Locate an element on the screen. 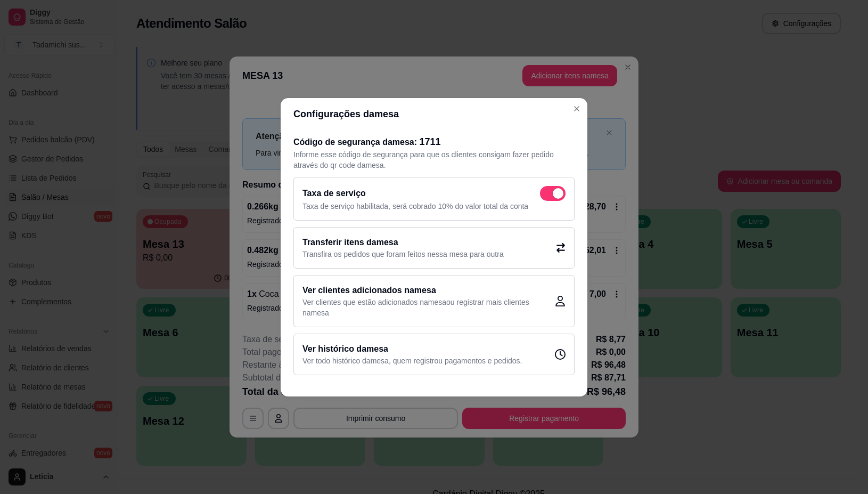  header: Configurações da mesa is located at coordinates (434, 114).